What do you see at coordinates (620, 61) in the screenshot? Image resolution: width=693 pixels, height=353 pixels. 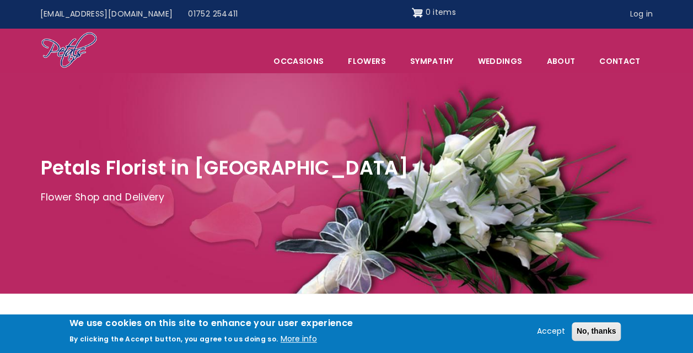 I see `a: Contact` at bounding box center [620, 61].